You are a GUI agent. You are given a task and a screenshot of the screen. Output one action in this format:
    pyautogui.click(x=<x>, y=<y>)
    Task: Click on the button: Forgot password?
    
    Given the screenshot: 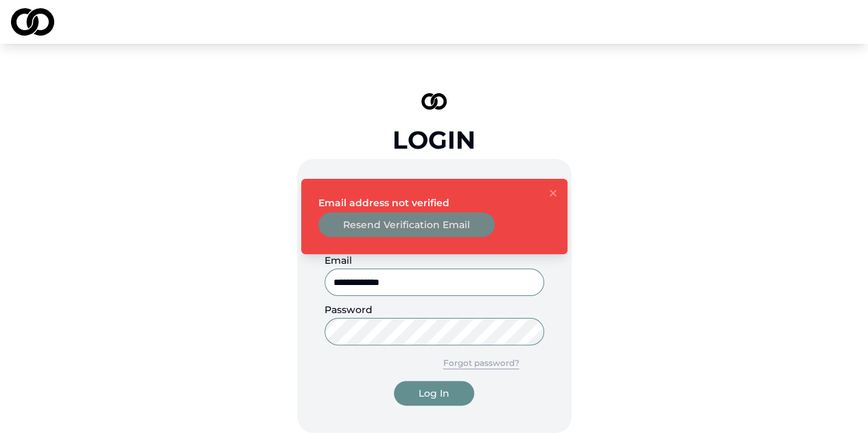 What is the action you would take?
    pyautogui.click(x=481, y=363)
    